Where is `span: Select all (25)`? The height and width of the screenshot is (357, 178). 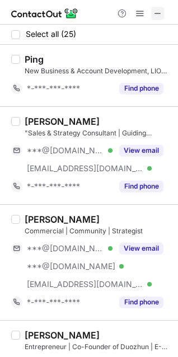 span: Select all (25) is located at coordinates (51, 34).